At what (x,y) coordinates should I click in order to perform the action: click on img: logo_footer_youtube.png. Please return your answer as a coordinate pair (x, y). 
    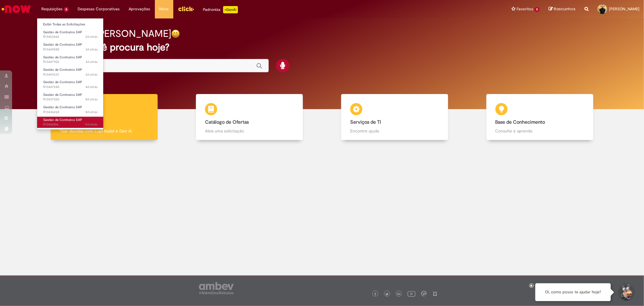
    Looking at the image, I should click on (411, 293).